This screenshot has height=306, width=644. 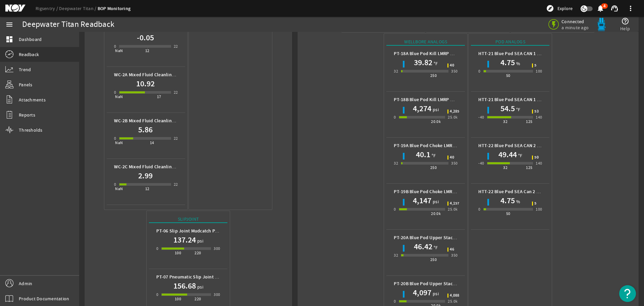 What do you see at coordinates (614, 9) in the screenshot?
I see `mat-icon: support_agent` at bounding box center [614, 9].